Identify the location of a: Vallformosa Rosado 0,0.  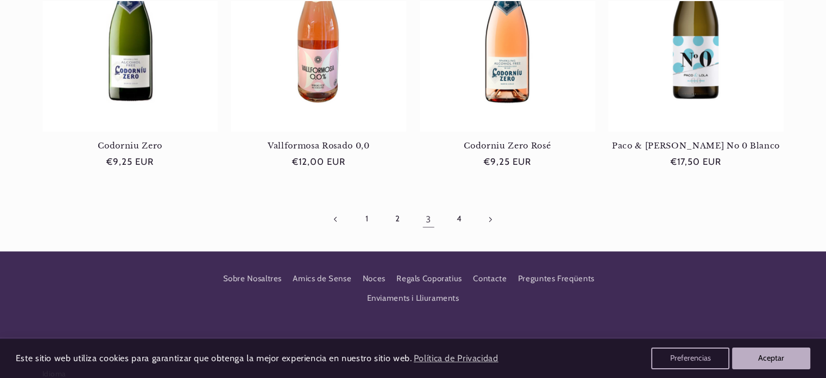
(318, 146).